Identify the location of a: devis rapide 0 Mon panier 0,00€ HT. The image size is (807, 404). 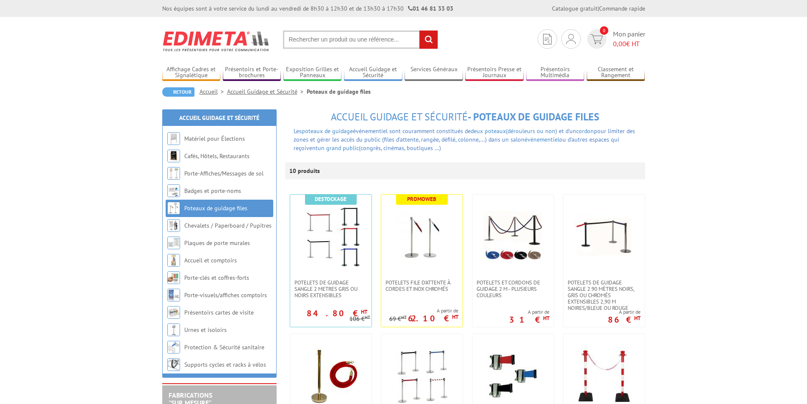
(615, 39).